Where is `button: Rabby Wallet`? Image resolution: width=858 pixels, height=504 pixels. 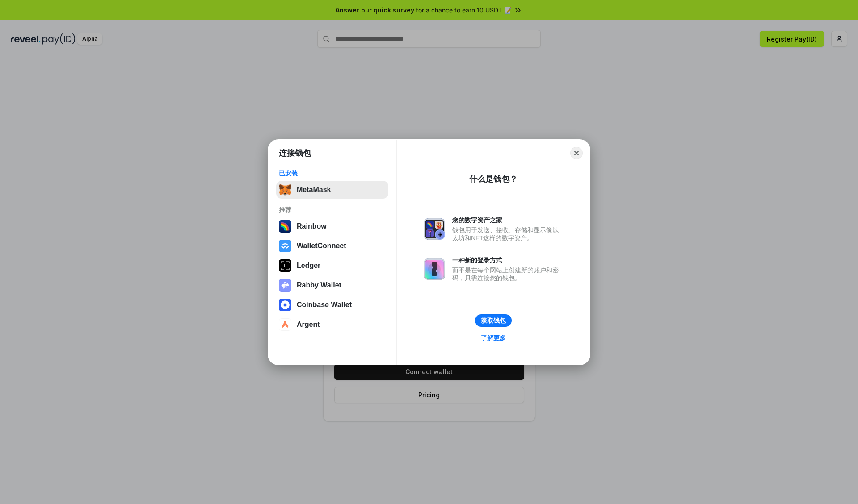
button: Rabby Wallet is located at coordinates (332, 285).